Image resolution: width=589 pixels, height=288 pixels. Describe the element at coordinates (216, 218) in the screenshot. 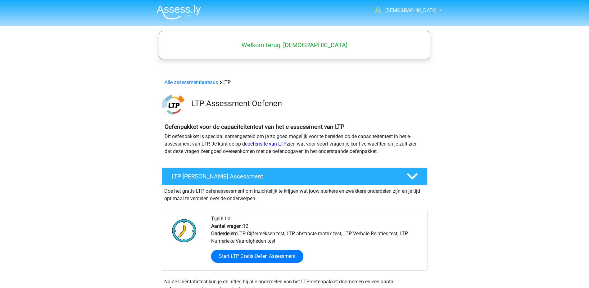

I see `b: Tijd:` at that location.